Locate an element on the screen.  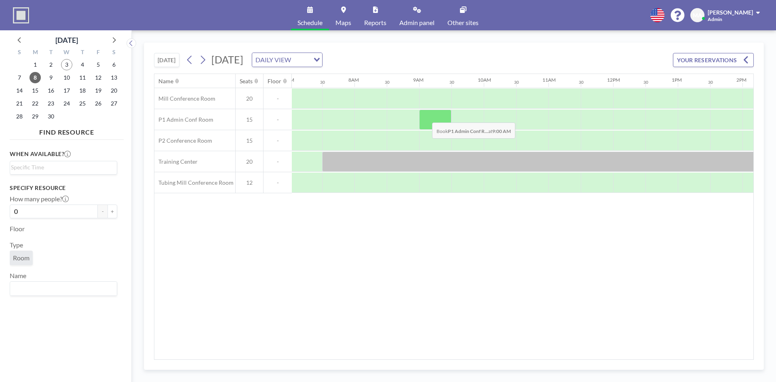
span: Saturday, September 13, 2025 is located at coordinates (114, 78).